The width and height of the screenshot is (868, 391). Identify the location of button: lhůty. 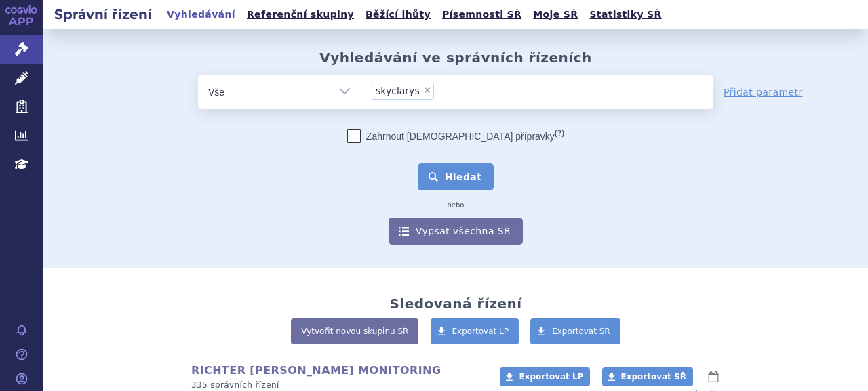
(713, 377).